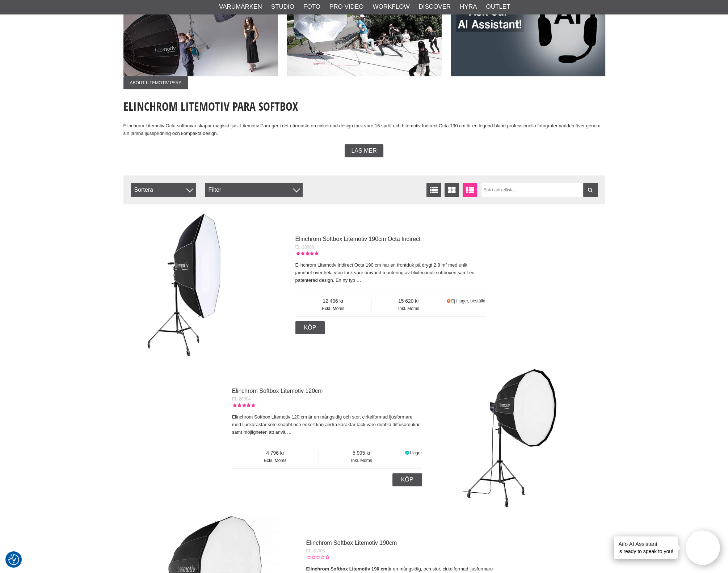  I want to click on a: Filtrera, so click(590, 190).